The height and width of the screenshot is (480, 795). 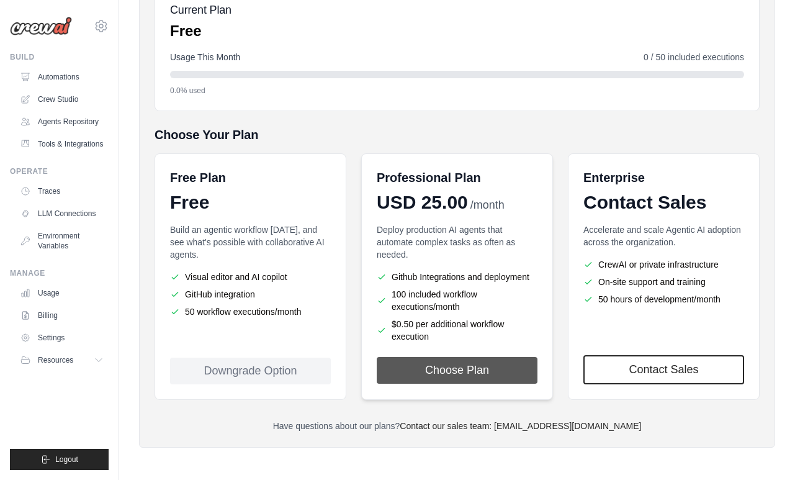 What do you see at coordinates (664, 282) in the screenshot?
I see `li: On-site support and training` at bounding box center [664, 282].